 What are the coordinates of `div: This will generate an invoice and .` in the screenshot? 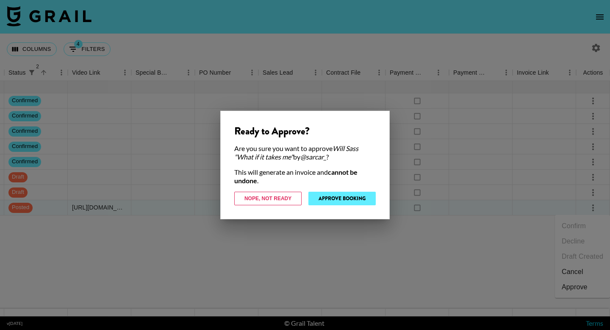 It's located at (305, 176).